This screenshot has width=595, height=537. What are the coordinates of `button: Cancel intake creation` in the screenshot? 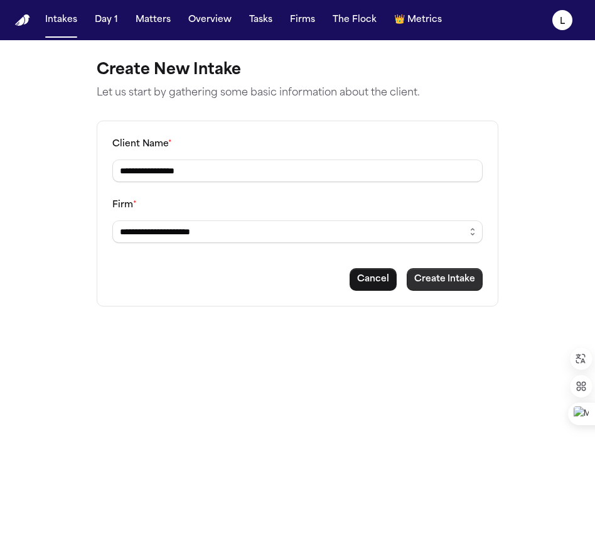 It's located at (373, 279).